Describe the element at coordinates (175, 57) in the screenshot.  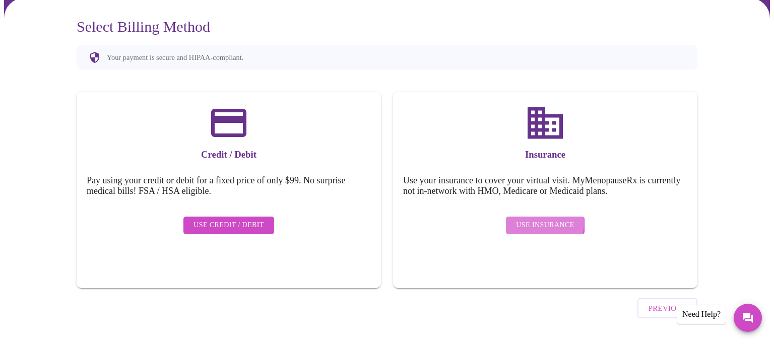
I see `p: Your payment is secure and HIPAA-compliant.` at that location.